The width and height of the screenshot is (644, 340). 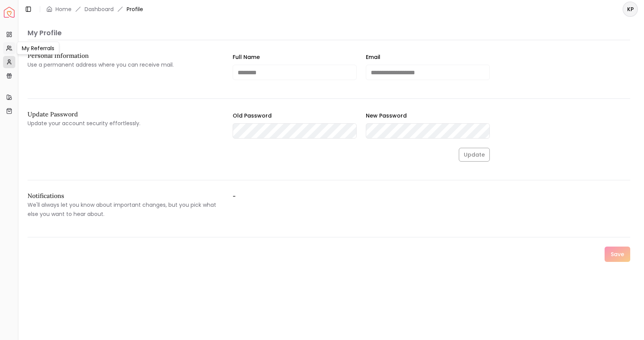 I want to click on h2: Notifications, so click(x=124, y=196).